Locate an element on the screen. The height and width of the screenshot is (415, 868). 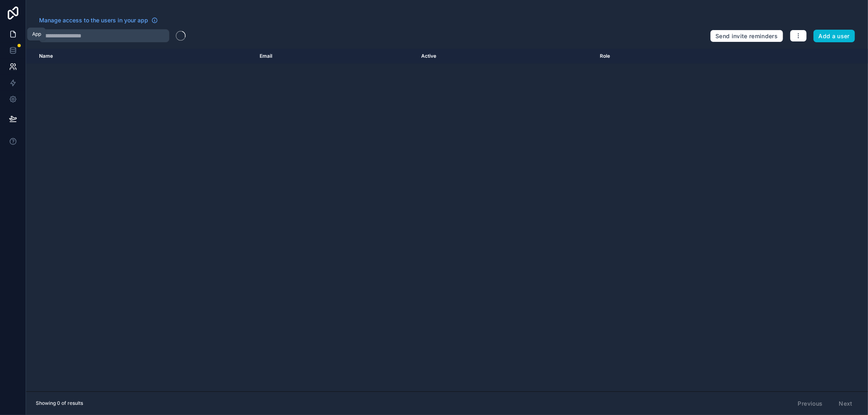
th: Role is located at coordinates (667, 56).